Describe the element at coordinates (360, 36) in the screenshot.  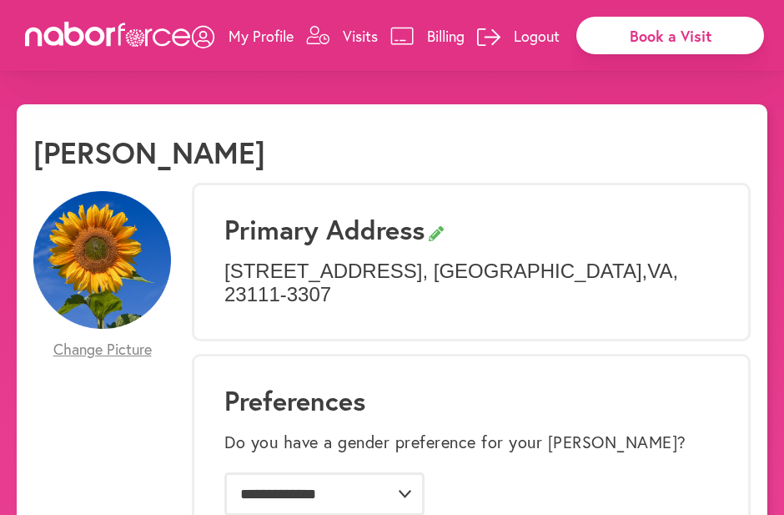
I see `p: Visits` at that location.